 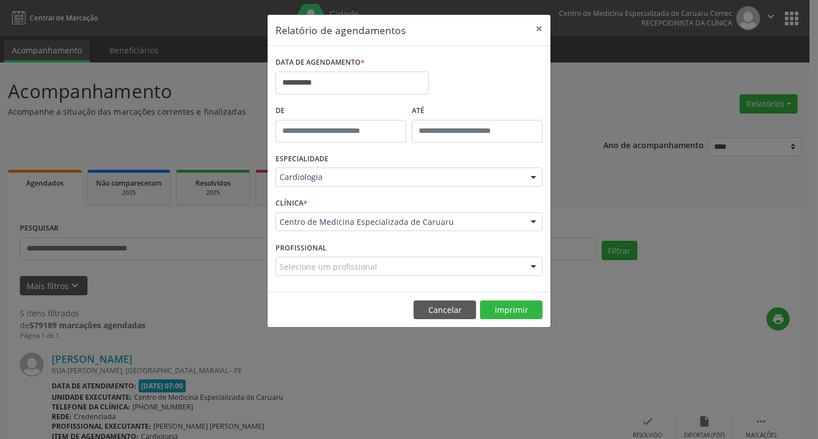 What do you see at coordinates (511, 310) in the screenshot?
I see `button: Imprimir` at bounding box center [511, 310].